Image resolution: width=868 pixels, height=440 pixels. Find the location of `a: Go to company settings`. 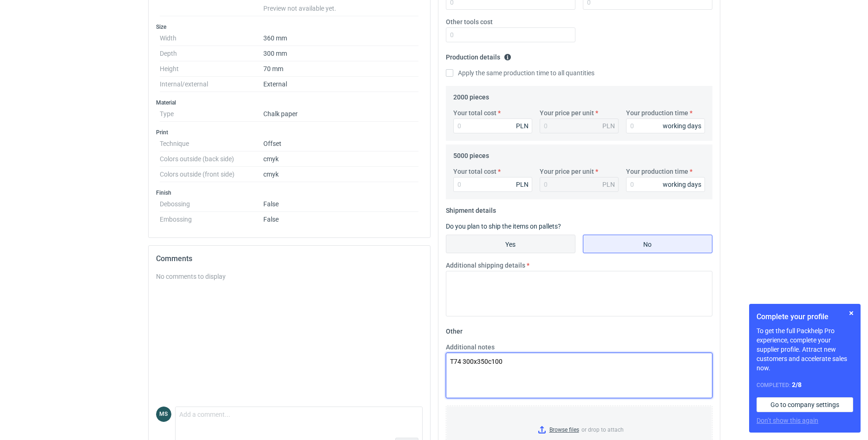

a: Go to company settings is located at coordinates (805, 405).